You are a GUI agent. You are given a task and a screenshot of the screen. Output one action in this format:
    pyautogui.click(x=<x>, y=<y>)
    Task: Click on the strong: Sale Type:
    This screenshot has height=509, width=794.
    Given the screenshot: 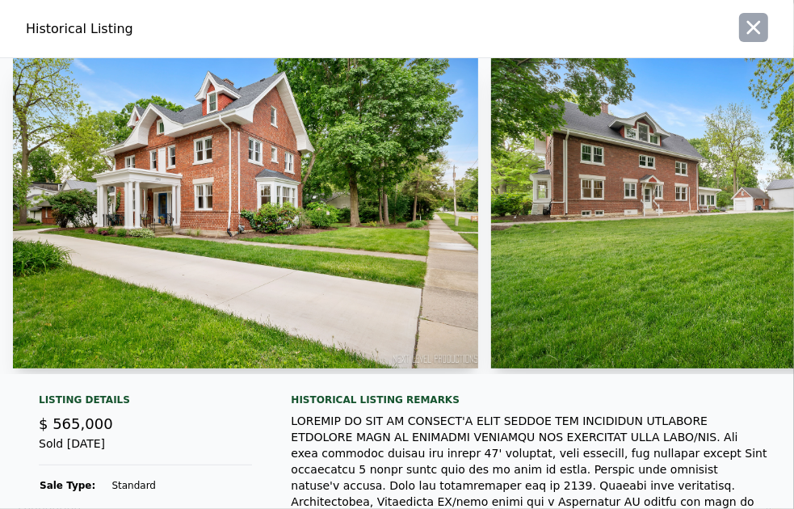 What is the action you would take?
    pyautogui.click(x=67, y=485)
    